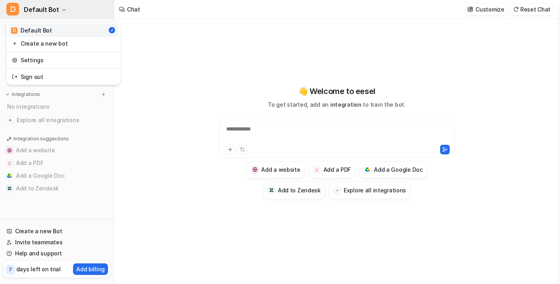 The image size is (560, 284). I want to click on a: Settings, so click(64, 60).